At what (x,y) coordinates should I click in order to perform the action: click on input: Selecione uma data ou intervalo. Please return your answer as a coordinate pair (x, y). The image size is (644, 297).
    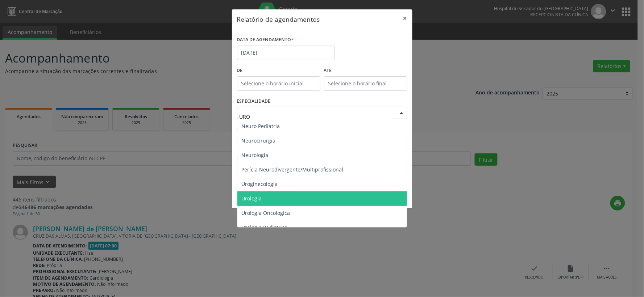
    Looking at the image, I should click on (286, 52).